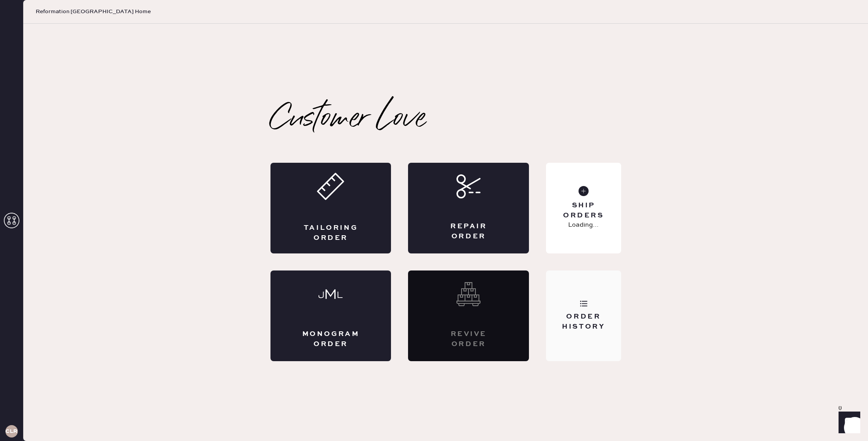 This screenshot has width=868, height=441. What do you see at coordinates (468, 339) in the screenshot?
I see `div: Revive order` at bounding box center [468, 339].